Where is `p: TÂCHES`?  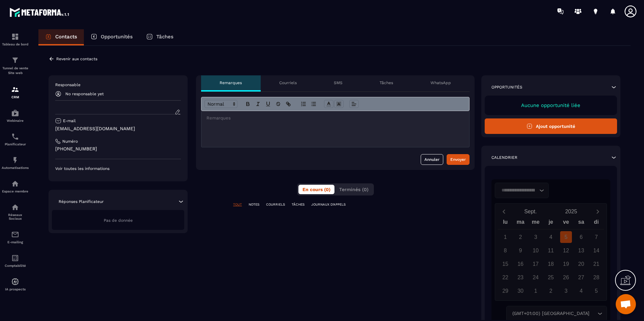
p: TÂCHES is located at coordinates (298, 204).